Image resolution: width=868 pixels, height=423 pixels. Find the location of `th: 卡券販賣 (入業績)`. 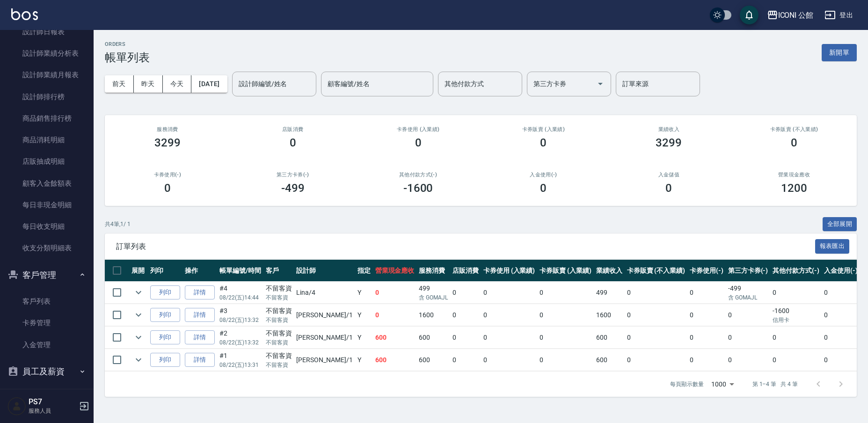

th: 卡券販賣 (入業績) is located at coordinates (565, 271).